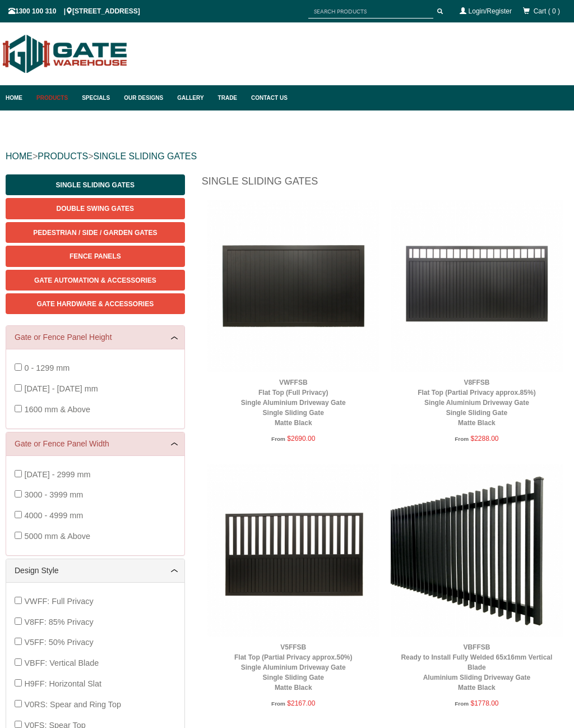 The image size is (574, 728). What do you see at coordinates (58, 622) in the screenshot?
I see `span: V8FF: 85% Privacy` at bounding box center [58, 622].